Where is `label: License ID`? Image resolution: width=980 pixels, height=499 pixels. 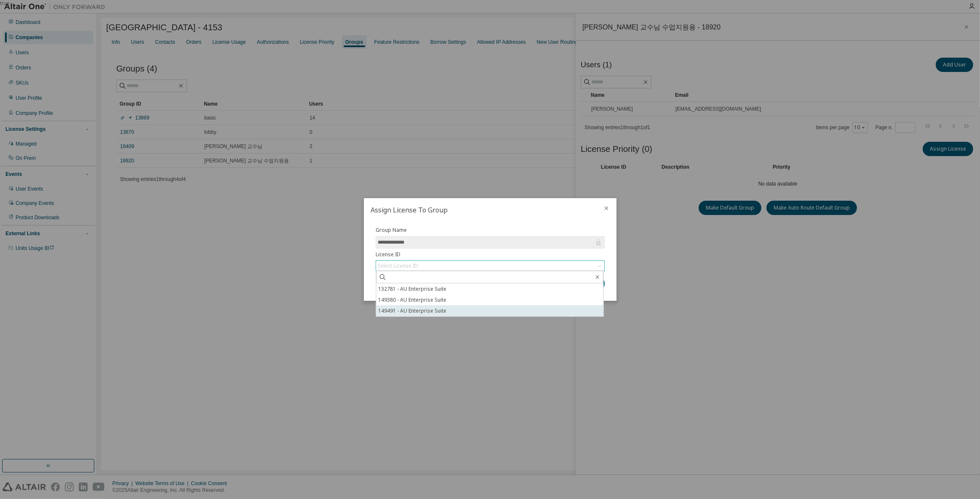 label: License ID is located at coordinates (490, 255).